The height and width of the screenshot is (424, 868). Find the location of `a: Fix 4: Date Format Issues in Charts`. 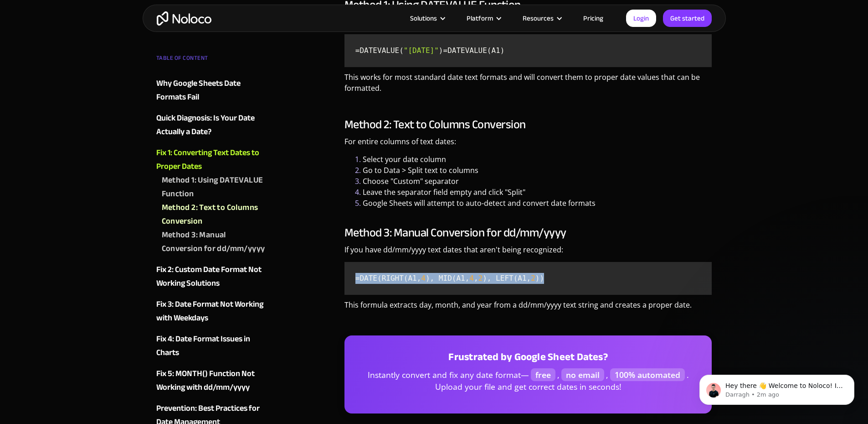

a: Fix 4: Date Format Issues in Charts is located at coordinates (212, 346).